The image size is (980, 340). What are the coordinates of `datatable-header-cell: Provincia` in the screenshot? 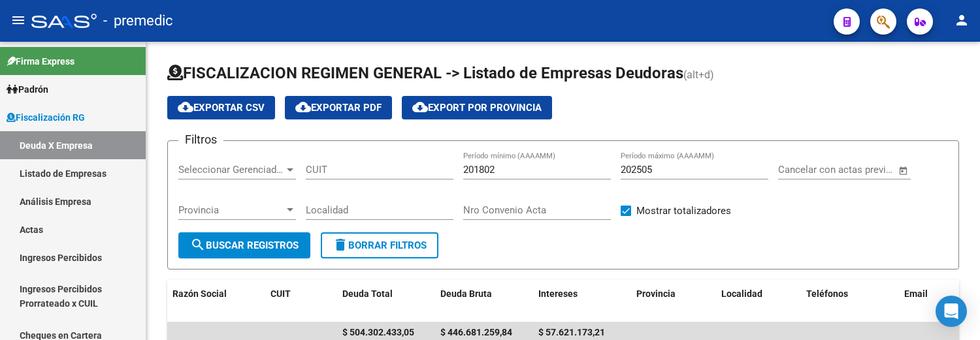 It's located at (674, 302).